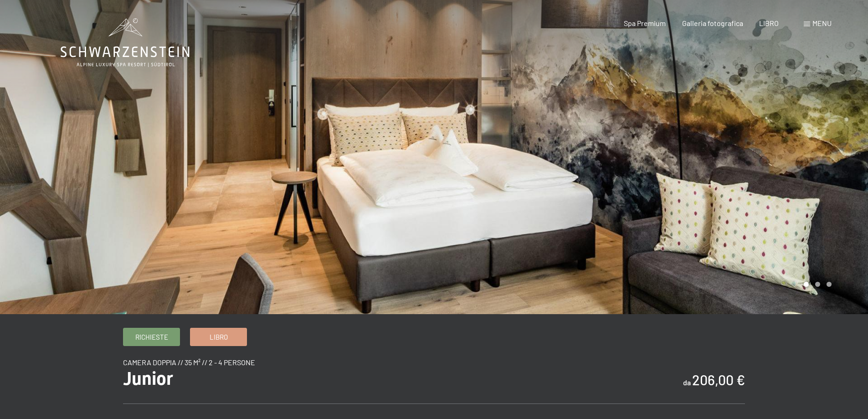 The height and width of the screenshot is (419, 868). Describe the element at coordinates (218, 337) in the screenshot. I see `a: Libro` at that location.